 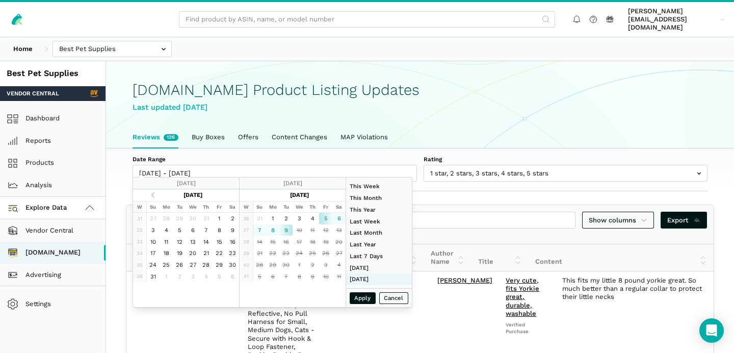 What do you see at coordinates (275, 159) in the screenshot?
I see `label: Date Range` at bounding box center [275, 159].